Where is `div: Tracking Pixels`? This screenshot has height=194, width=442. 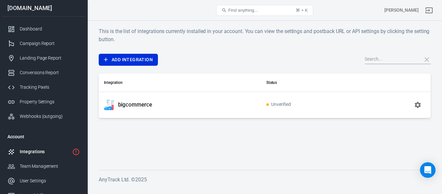
div: Tracking Pixels is located at coordinates (50, 87).